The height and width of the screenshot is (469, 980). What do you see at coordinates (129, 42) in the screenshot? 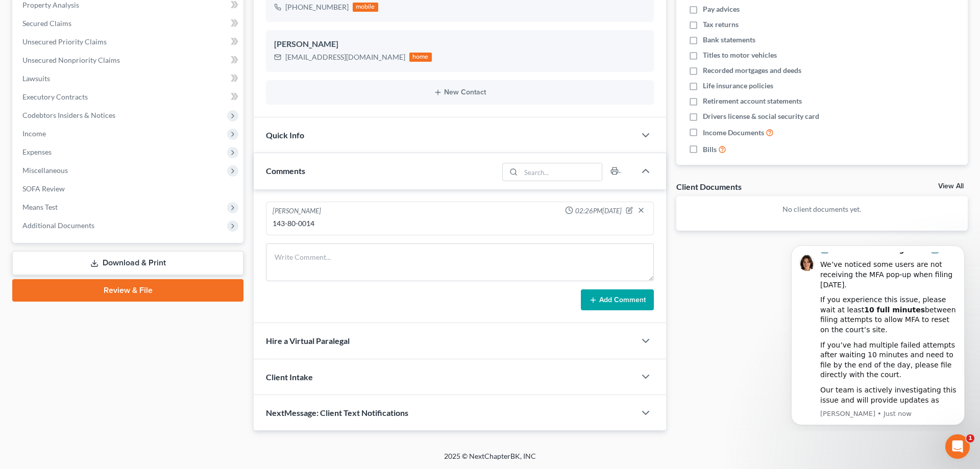
I see `a: Unsecured Priority Claims` at bounding box center [129, 42].